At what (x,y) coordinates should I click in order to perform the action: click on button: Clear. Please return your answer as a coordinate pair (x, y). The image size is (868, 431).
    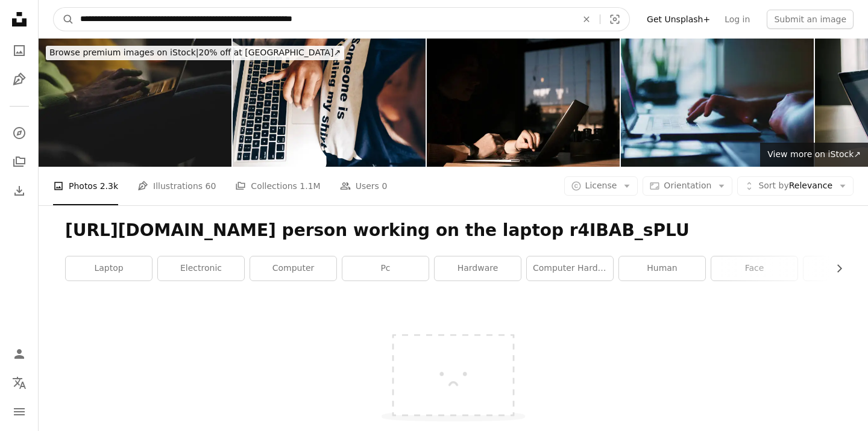
    Looking at the image, I should click on (586, 19).